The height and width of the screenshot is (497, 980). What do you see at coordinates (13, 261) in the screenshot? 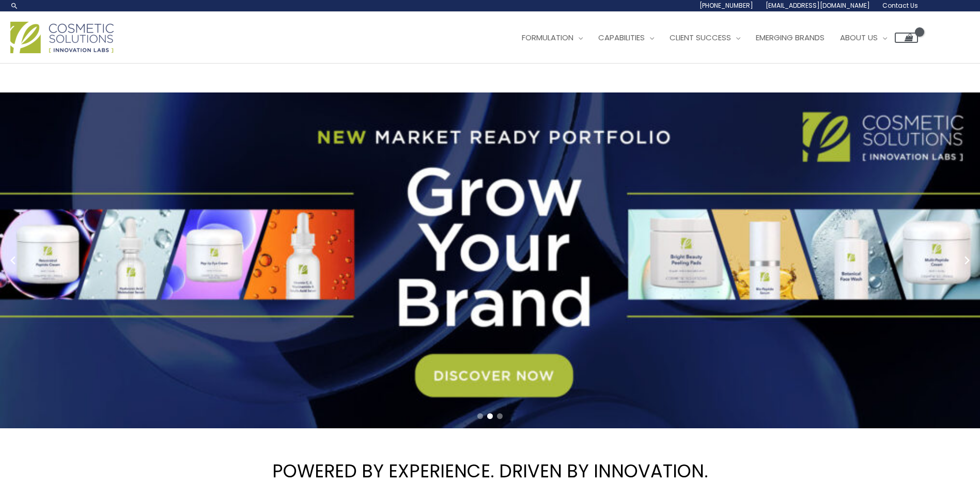
I see `button: Previous slide` at bounding box center [13, 261].